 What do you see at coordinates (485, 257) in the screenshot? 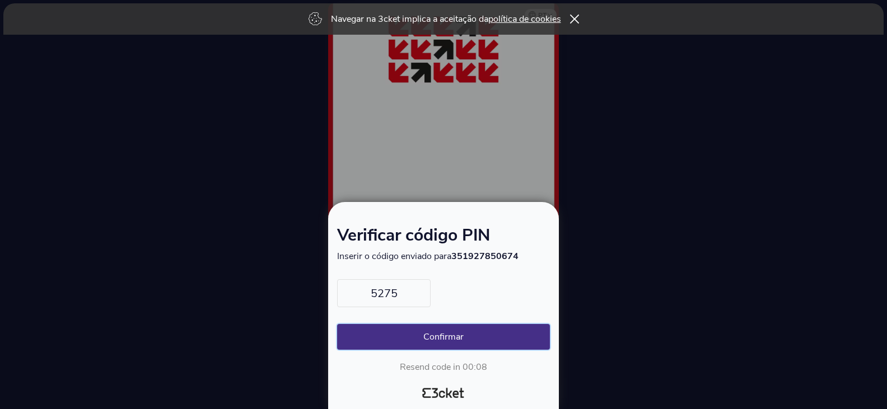
I see `strong: 351927850674` at bounding box center [485, 257].